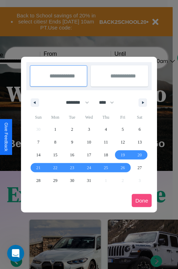 This screenshot has width=178, height=269. What do you see at coordinates (38, 155) in the screenshot?
I see `span: 14` at bounding box center [38, 155].